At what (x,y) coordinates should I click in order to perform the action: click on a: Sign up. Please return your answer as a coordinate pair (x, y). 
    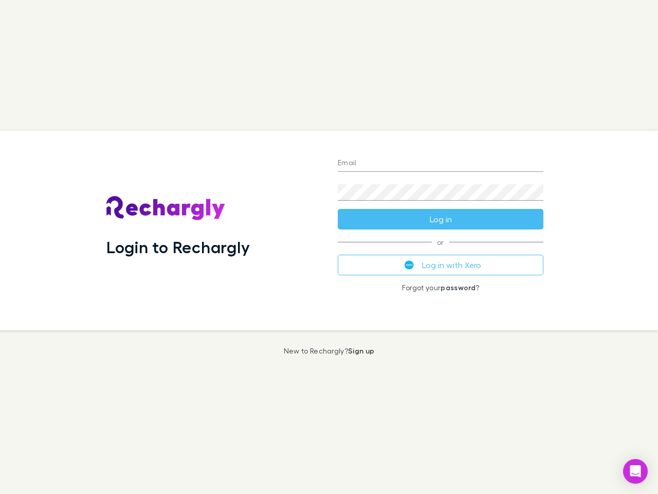
    Looking at the image, I should click on (361, 350).